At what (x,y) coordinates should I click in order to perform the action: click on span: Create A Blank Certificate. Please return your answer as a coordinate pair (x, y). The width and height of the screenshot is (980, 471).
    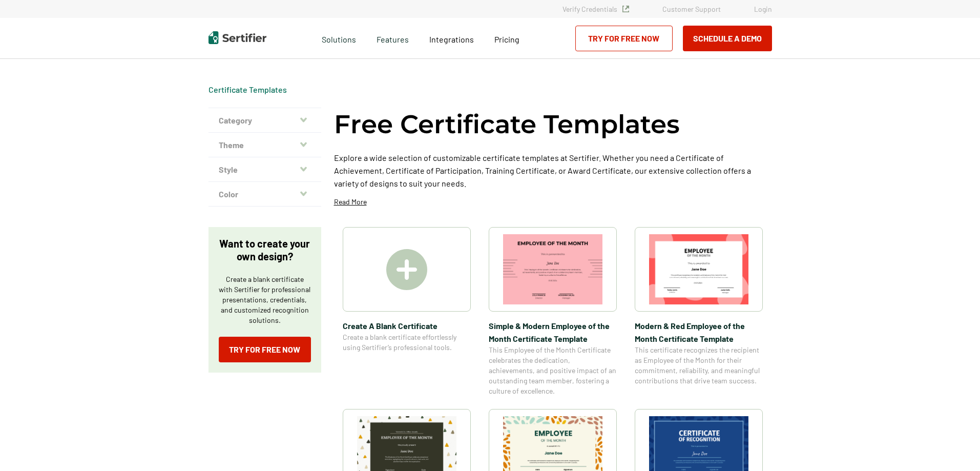
    Looking at the image, I should click on (407, 325).